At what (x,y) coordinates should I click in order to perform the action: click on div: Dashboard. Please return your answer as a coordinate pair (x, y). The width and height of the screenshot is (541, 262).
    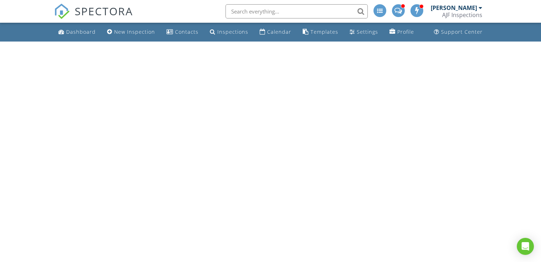
    Looking at the image, I should click on (81, 32).